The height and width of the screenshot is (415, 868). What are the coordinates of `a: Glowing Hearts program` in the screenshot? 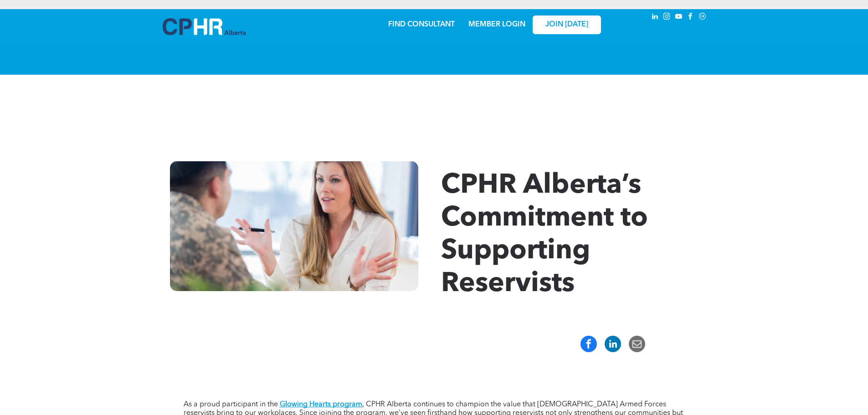 It's located at (321, 404).